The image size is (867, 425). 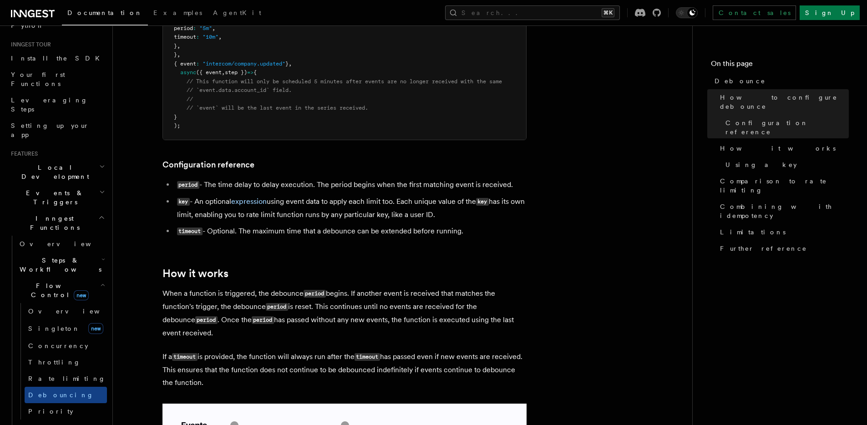 I want to click on span: Debouncing, so click(x=61, y=395).